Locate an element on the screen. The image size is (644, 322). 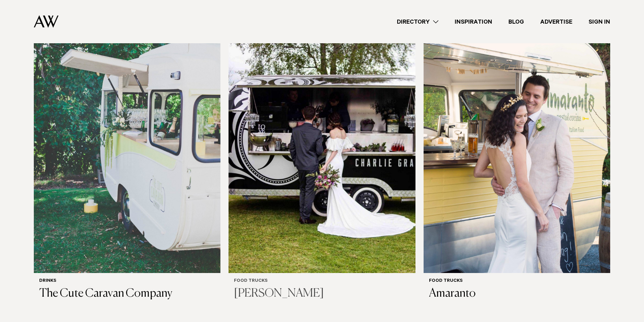
a: Inspiration is located at coordinates (473, 22).